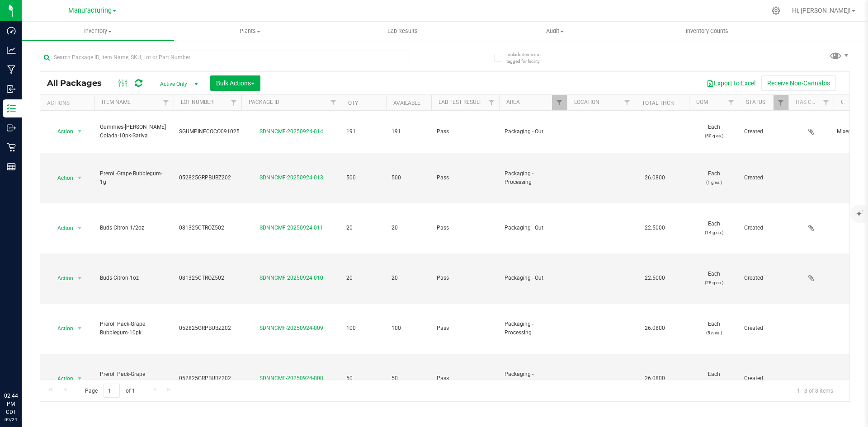 Image resolution: width=868 pixels, height=427 pixels. I want to click on a: Item Name, so click(117, 102).